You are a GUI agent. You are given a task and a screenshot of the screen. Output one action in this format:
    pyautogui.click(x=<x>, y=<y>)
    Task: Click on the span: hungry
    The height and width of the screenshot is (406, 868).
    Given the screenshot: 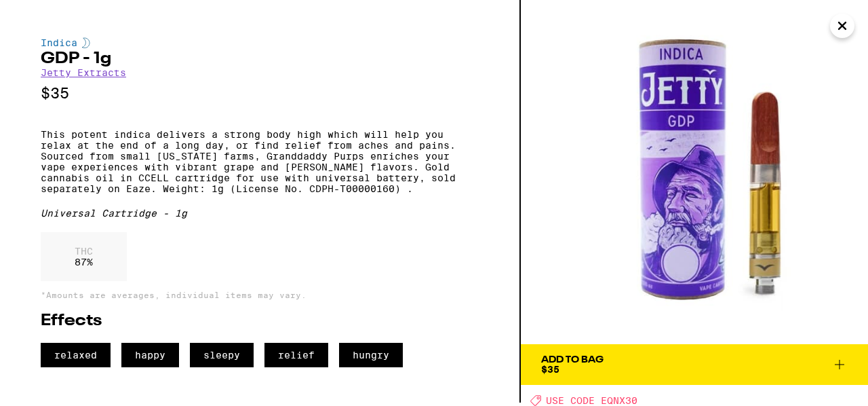 What is the action you would take?
    pyautogui.click(x=371, y=355)
    